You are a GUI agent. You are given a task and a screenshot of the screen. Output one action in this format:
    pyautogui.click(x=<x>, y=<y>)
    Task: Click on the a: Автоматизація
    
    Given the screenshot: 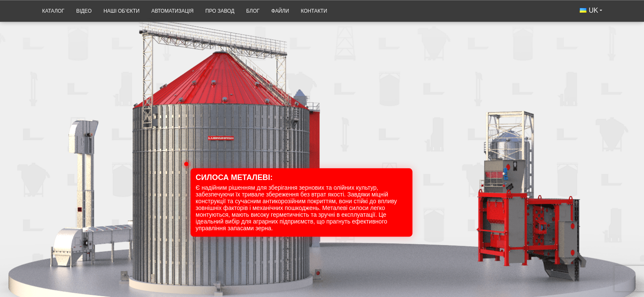 What is the action you would take?
    pyautogui.click(x=172, y=11)
    